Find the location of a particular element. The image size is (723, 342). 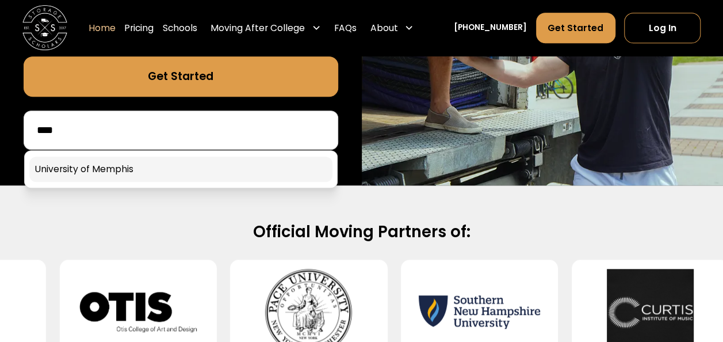

a: Home is located at coordinates (102, 28).